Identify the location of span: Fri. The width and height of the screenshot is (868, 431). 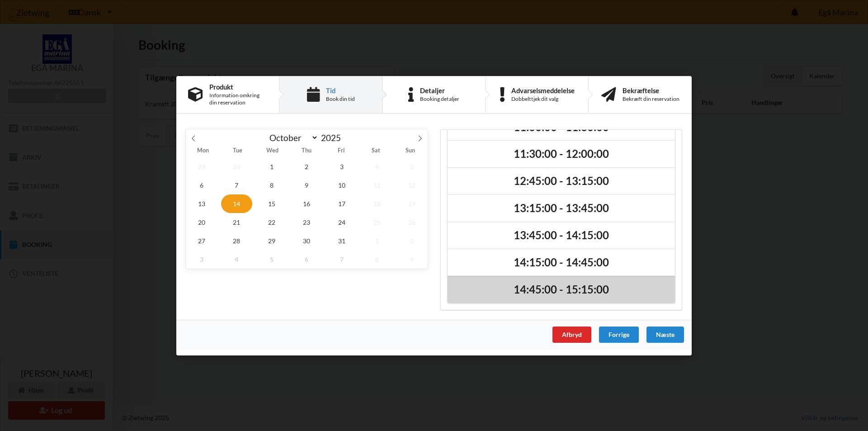
(341, 151).